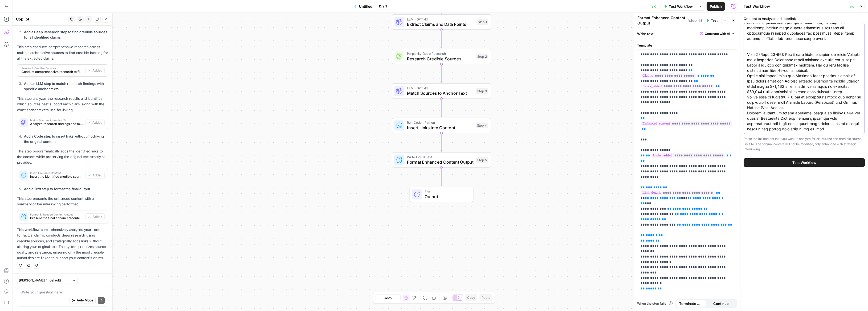  Describe the element at coordinates (85, 300) in the screenshot. I see `span: Auto Mode` at that location.